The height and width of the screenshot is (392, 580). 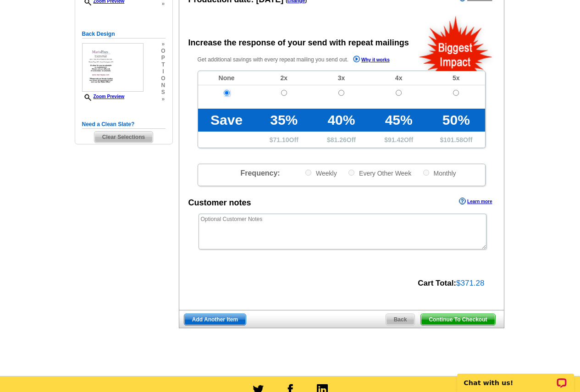 What do you see at coordinates (163, 92) in the screenshot?
I see `span: s` at bounding box center [163, 92].